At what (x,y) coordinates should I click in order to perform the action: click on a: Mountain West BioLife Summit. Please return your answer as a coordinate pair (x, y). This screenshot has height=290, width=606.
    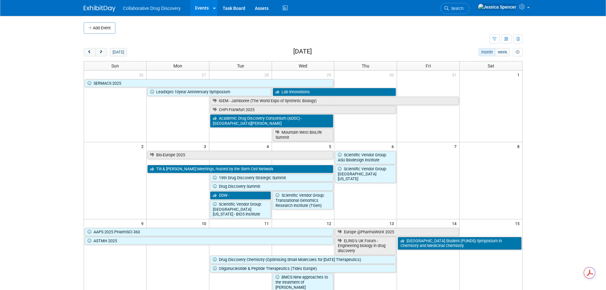
    Looking at the image, I should click on (303, 135).